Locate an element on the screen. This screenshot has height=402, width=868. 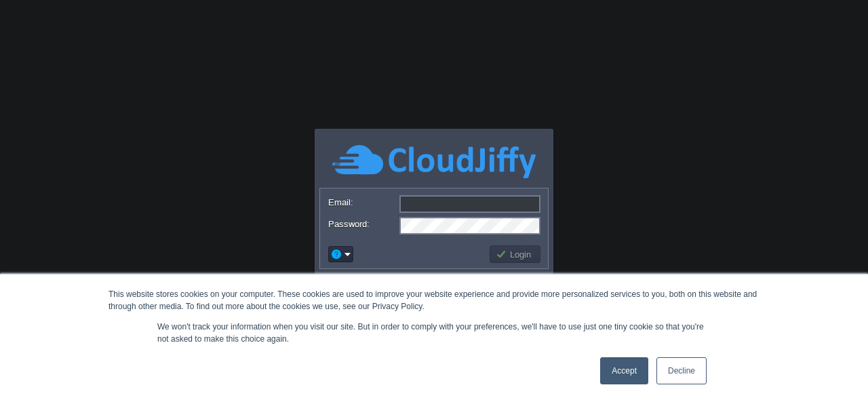
a: Decline is located at coordinates (682, 371).